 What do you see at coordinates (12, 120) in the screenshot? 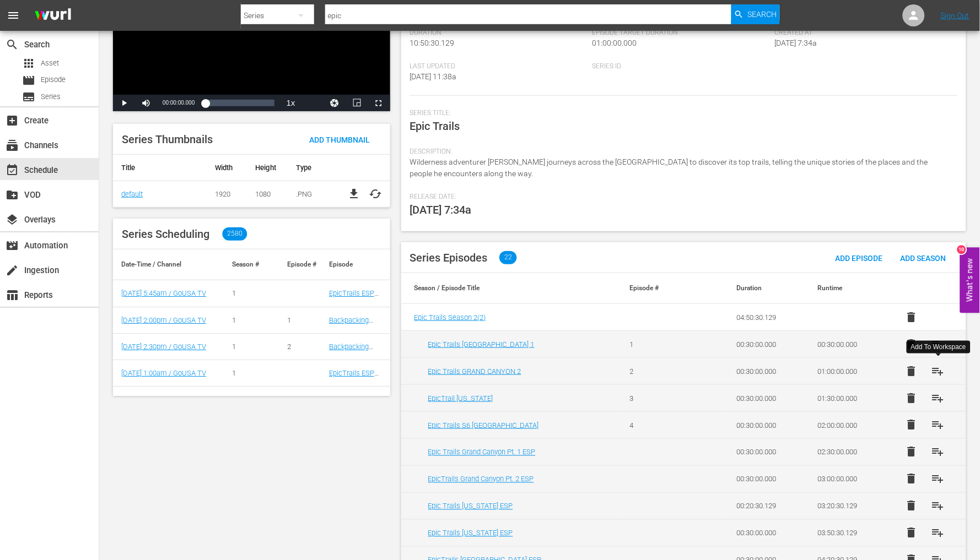
I see `span: Create` at bounding box center [12, 120].